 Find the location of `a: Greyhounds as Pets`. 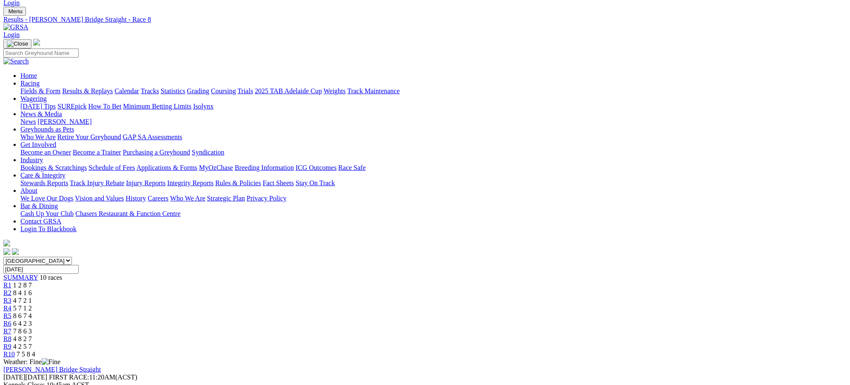

a: Greyhounds as Pets is located at coordinates (47, 129).